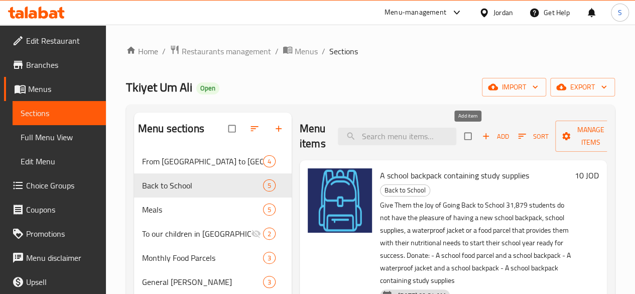 Image resolution: width=635 pixels, height=294 pixels. I want to click on span: A school backpack containing study supplies, so click(455, 175).